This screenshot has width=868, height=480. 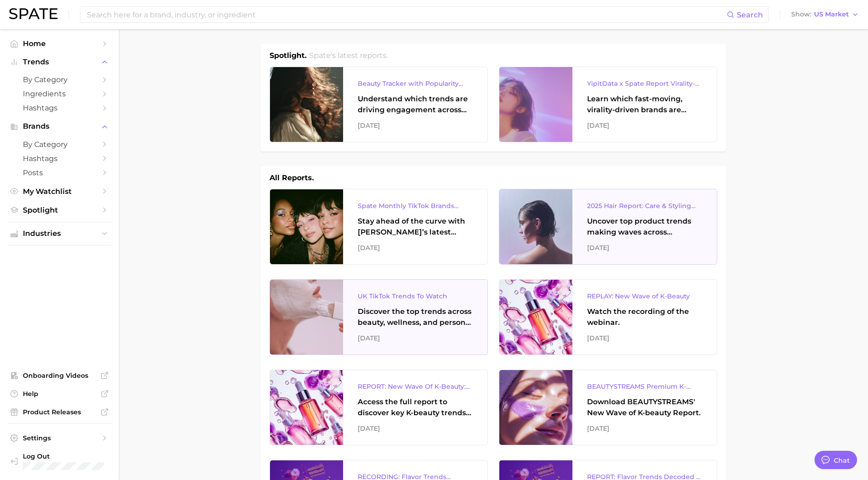 I want to click on span: Trends, so click(x=59, y=62).